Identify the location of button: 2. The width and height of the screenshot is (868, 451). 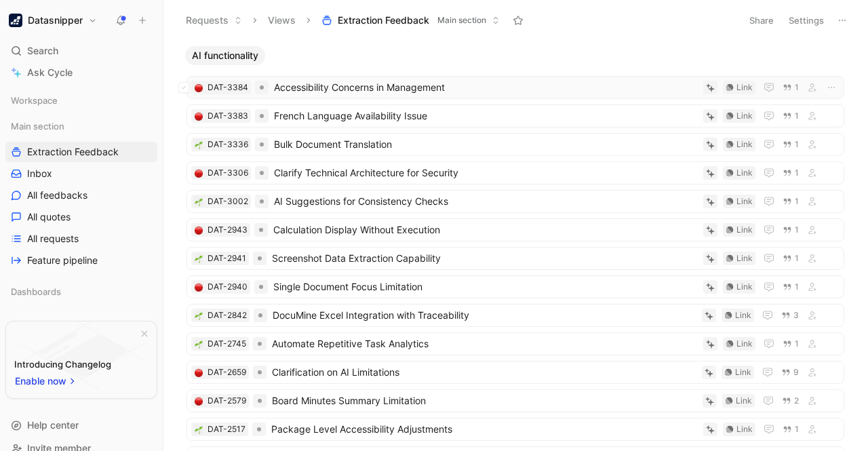
(790, 401).